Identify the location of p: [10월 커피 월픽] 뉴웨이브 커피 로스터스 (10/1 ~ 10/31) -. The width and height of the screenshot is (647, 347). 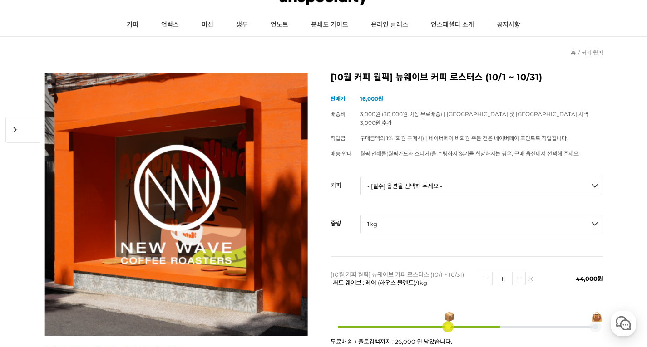
(402, 279).